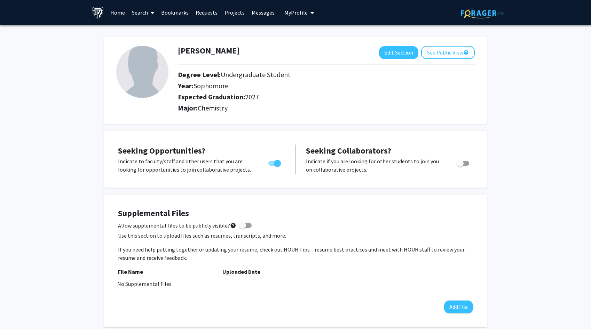 Image resolution: width=591 pixels, height=329 pixels. Describe the element at coordinates (448, 53) in the screenshot. I see `button: See Public View` at that location.